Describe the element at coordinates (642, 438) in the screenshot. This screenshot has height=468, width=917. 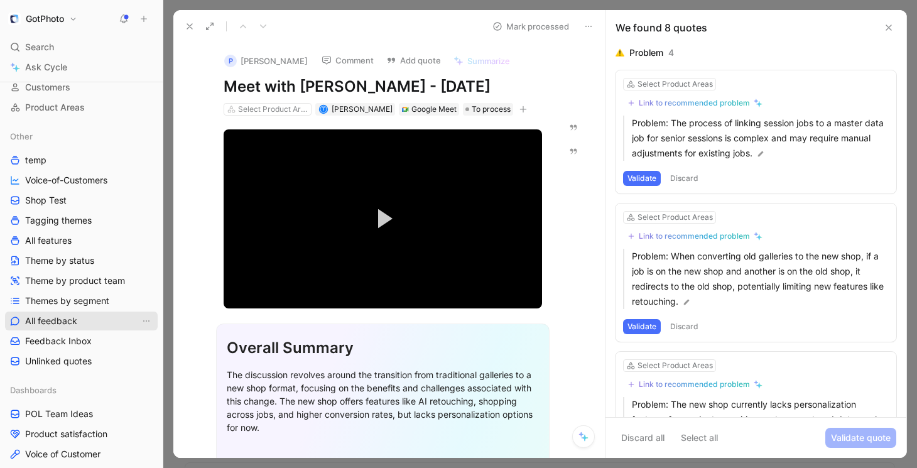
I see `button: Discard all` at that location.